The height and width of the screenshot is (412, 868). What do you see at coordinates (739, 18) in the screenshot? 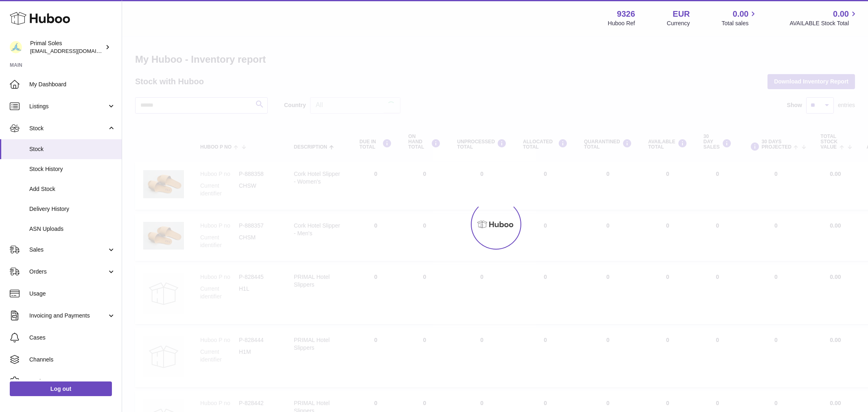
I see `a: 0.00 Total sales` at bounding box center [739, 18].